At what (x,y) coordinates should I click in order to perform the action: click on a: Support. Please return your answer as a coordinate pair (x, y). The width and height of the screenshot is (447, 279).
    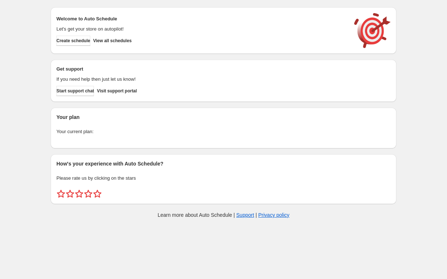
    Looking at the image, I should click on (245, 215).